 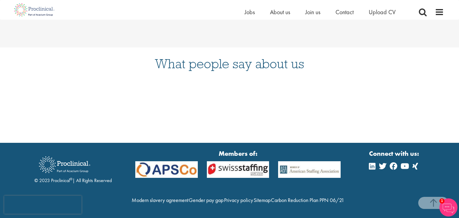 I want to click on a: Upload CV, so click(x=382, y=12).